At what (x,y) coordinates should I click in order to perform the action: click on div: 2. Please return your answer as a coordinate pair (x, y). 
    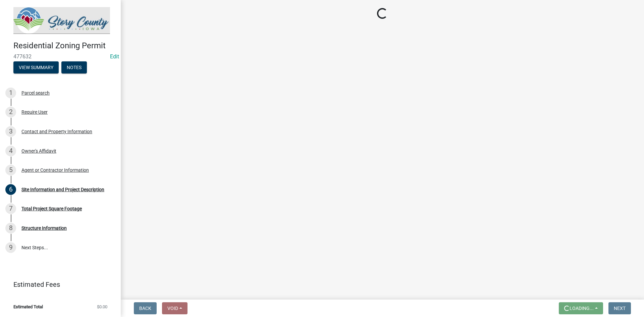
    Looking at the image, I should click on (11, 113).